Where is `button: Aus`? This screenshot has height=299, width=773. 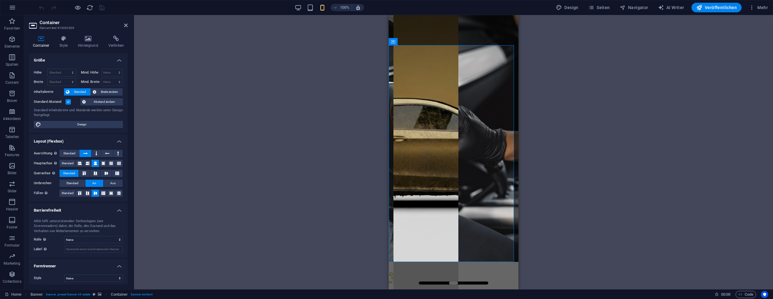
button: Aus is located at coordinates (113, 184).